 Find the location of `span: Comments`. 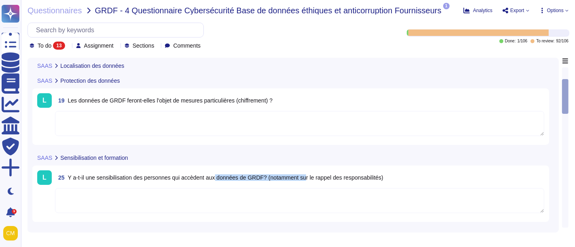

span: Comments is located at coordinates (187, 46).